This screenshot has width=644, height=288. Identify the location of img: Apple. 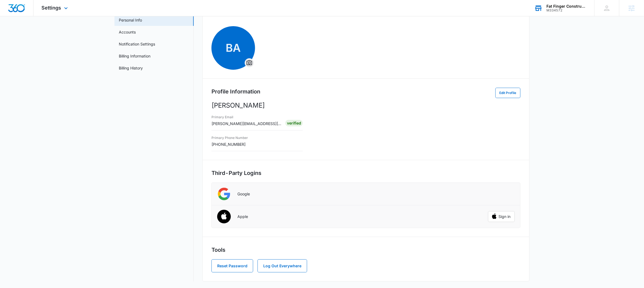
(224, 217).